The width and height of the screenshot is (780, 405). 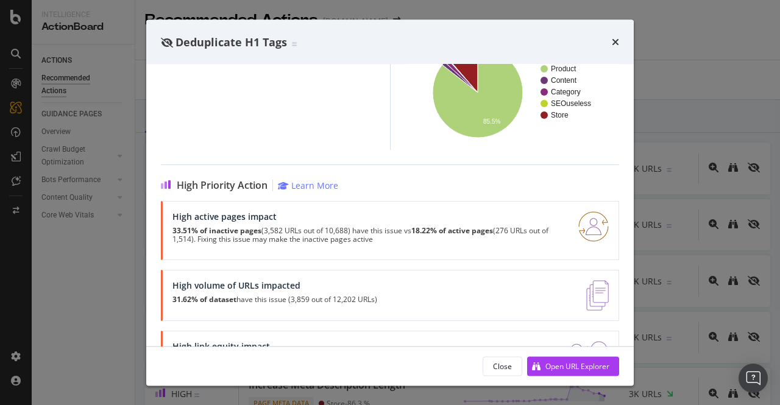 I want to click on text: Store, so click(x=559, y=116).